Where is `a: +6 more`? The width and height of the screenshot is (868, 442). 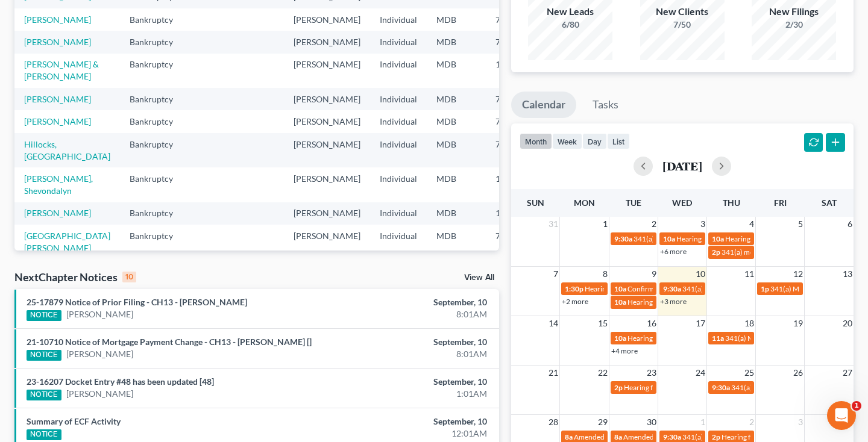
a: +6 more is located at coordinates (673, 251).